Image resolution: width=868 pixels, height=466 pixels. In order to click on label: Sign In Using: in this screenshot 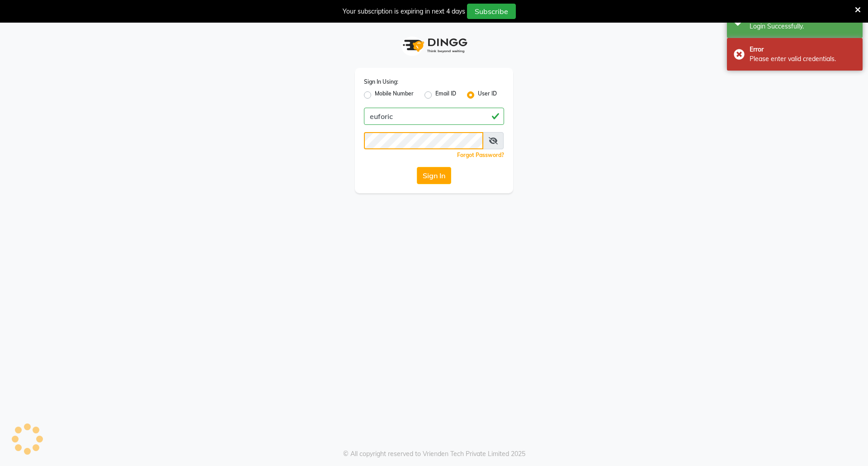, I will do `click(381, 82)`.